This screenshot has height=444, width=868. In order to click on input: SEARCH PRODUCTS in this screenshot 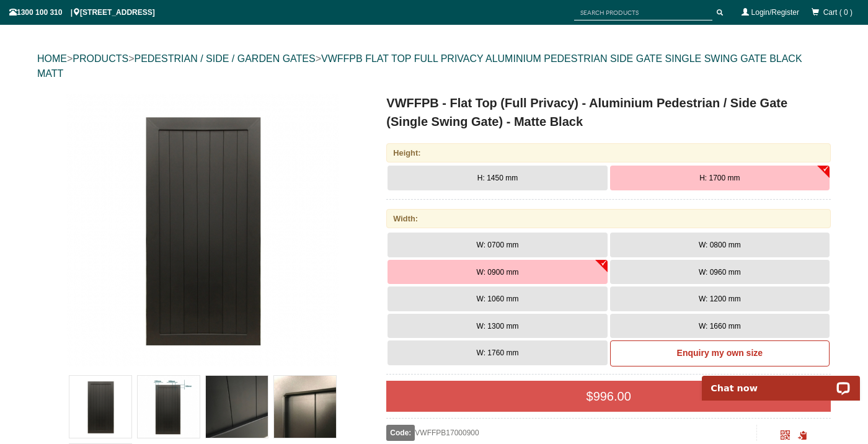, I will do `click(643, 13)`.